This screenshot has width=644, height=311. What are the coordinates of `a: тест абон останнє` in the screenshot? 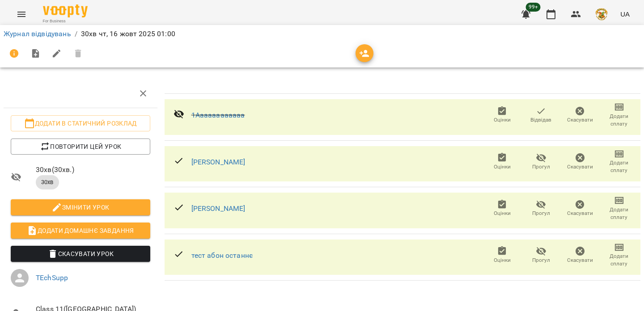 It's located at (223, 255).